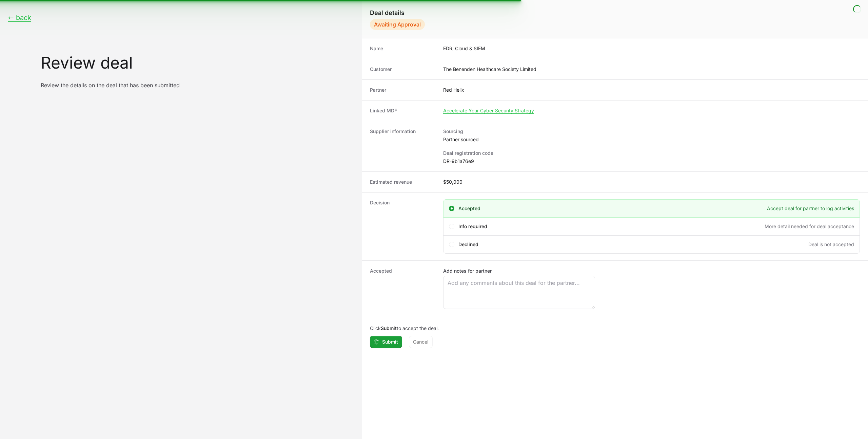 Image resolution: width=868 pixels, height=439 pixels. I want to click on a: Accelerate Your Cyber Security Strategy, so click(489, 110).